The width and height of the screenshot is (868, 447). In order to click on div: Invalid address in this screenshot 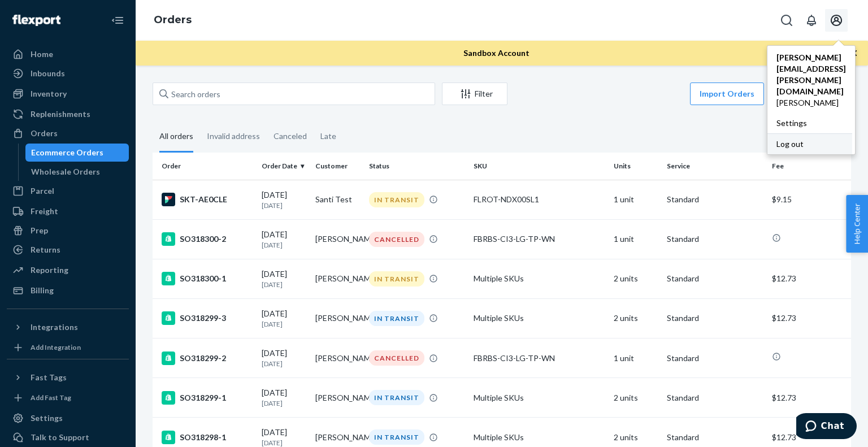, I will do `click(234, 136)`.